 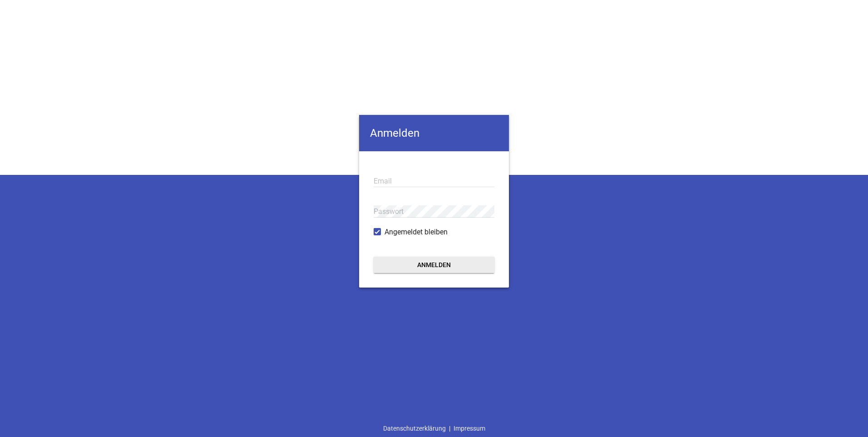 What do you see at coordinates (415, 428) in the screenshot?
I see `a: Datenschutzerklärung` at bounding box center [415, 428].